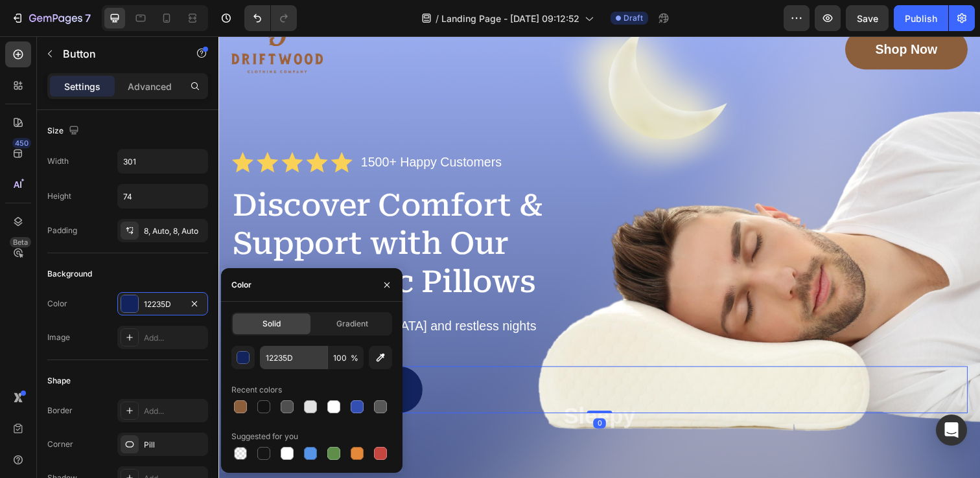 Image resolution: width=980 pixels, height=478 pixels. Describe the element at coordinates (59, 381) in the screenshot. I see `div: Shape` at that location.